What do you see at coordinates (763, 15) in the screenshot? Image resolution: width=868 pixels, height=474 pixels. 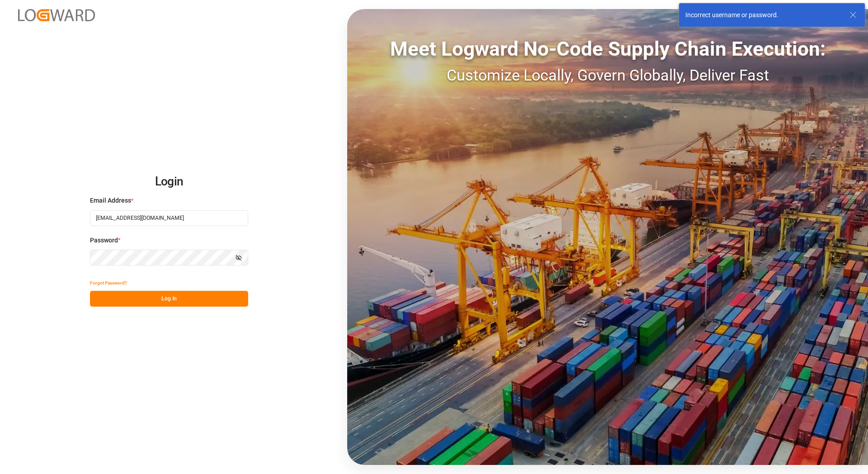 I see `div: Incorrect username or password.` at bounding box center [763, 15].